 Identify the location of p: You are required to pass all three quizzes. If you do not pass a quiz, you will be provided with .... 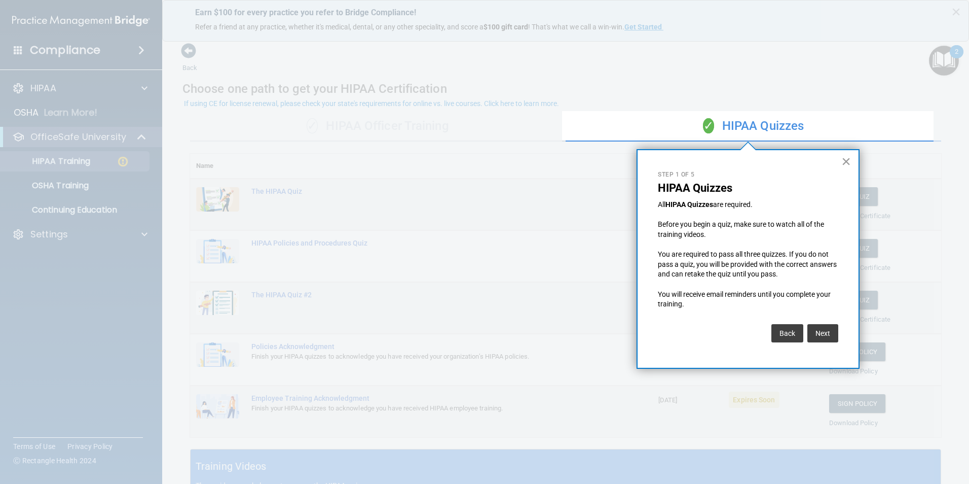
(748, 264).